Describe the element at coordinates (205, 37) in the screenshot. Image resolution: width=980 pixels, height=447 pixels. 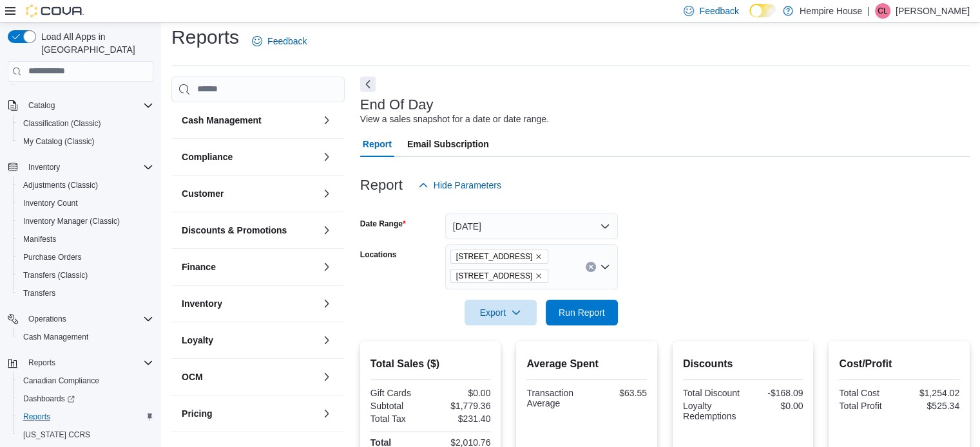
I see `h1: Reports` at that location.